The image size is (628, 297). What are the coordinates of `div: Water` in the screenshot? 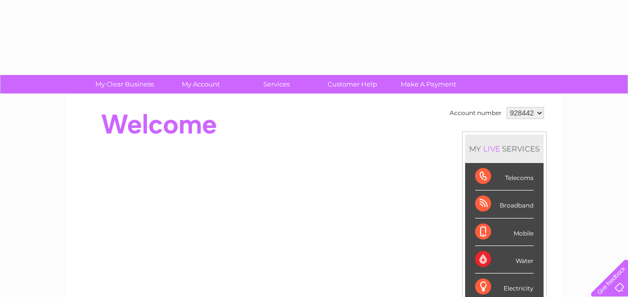 It's located at (504, 259).